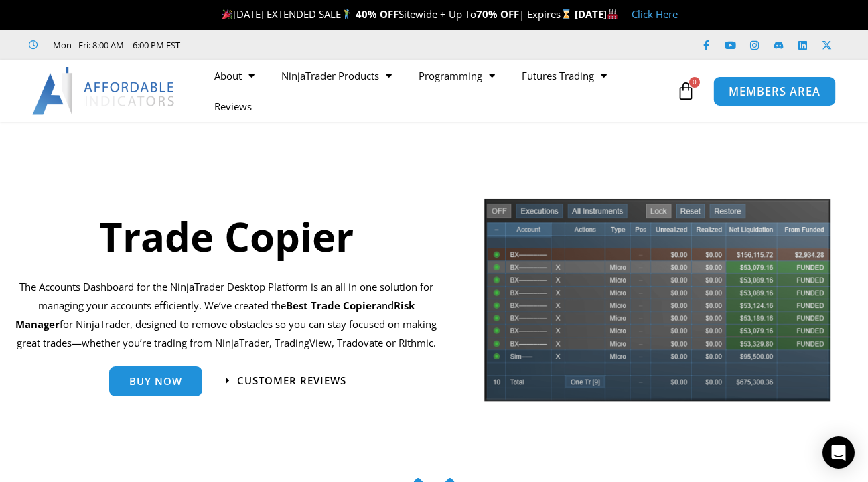 This screenshot has width=868, height=482. I want to click on a: NinjaTrader Products, so click(336, 75).